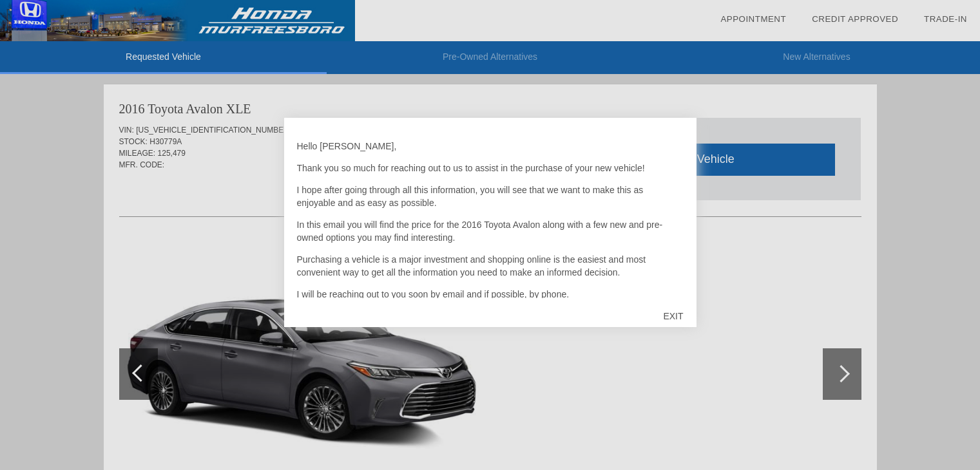 The width and height of the screenshot is (980, 470). What do you see at coordinates (491, 295) in the screenshot?
I see `p: I will be reaching out to you soon by email and if possible, by phone.` at bounding box center [491, 295].